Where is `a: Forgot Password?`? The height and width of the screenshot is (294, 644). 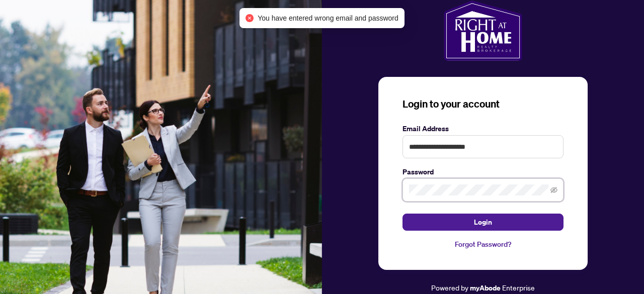 a: Forgot Password? is located at coordinates (483, 244).